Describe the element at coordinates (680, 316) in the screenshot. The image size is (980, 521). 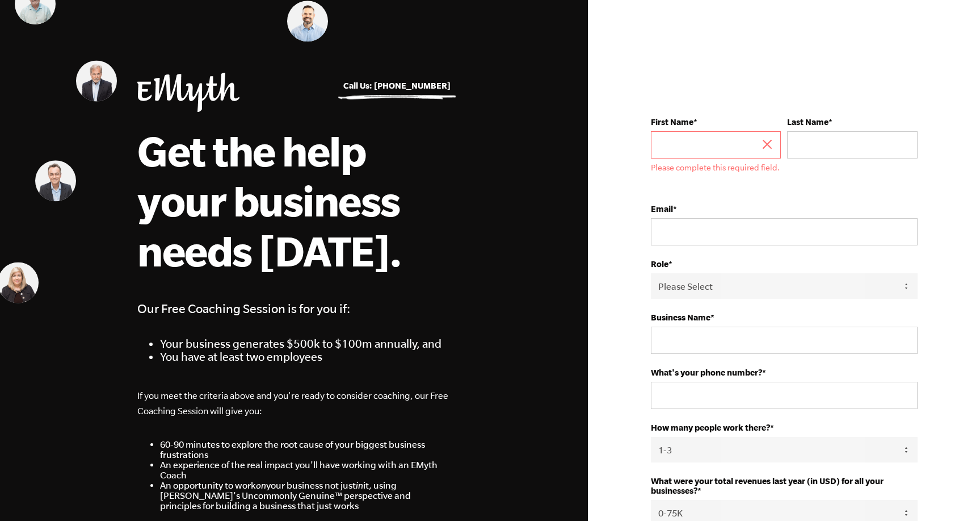
I see `strong: Business Name` at that location.